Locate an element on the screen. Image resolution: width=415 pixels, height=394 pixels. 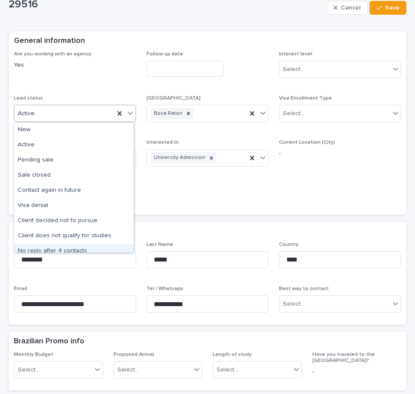
button: Save is located at coordinates (388, 8).